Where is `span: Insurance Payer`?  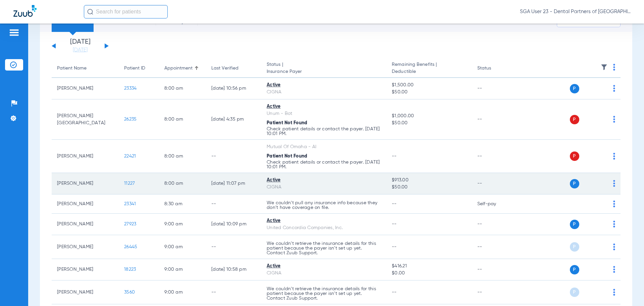 span: Insurance Payer is located at coordinates (324, 72).